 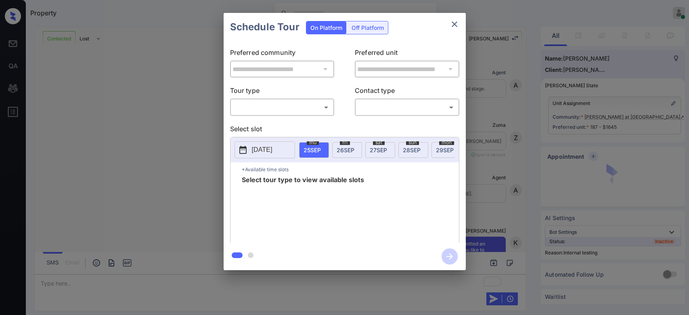 What do you see at coordinates (282, 54) in the screenshot?
I see `p: Preferred community` at bounding box center [282, 54].